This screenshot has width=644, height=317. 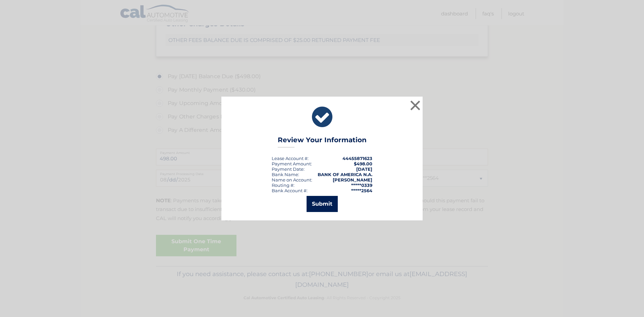 I want to click on span: $498.00, so click(x=363, y=164).